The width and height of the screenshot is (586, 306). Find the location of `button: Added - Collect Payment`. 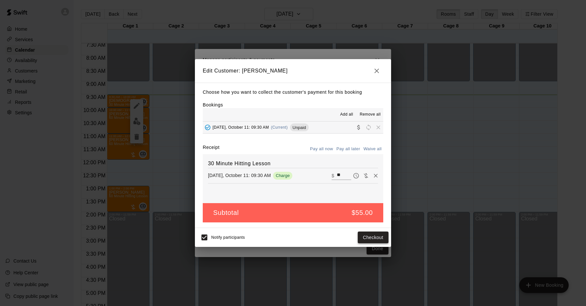

button: Added - Collect Payment is located at coordinates (208, 128).